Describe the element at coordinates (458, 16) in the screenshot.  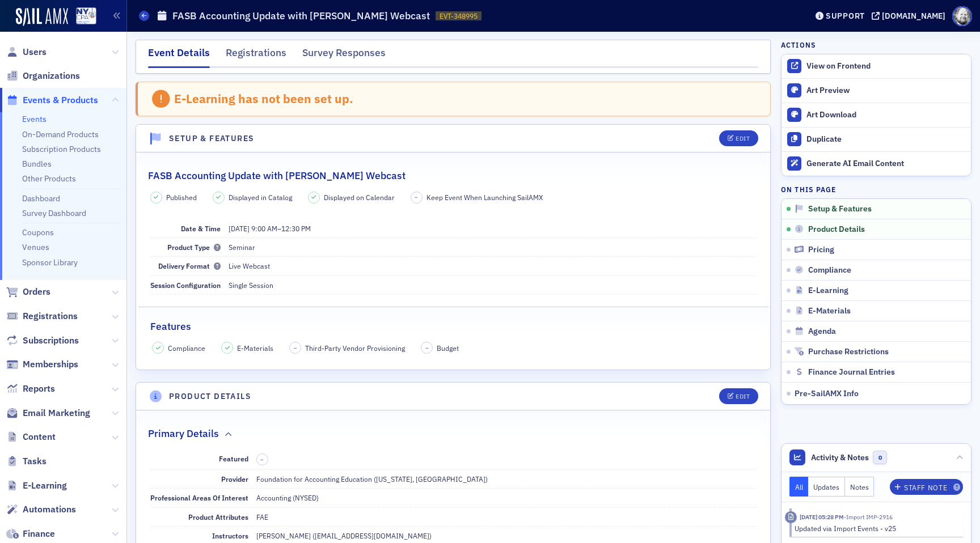
I see `span: EVT-348995` at that location.